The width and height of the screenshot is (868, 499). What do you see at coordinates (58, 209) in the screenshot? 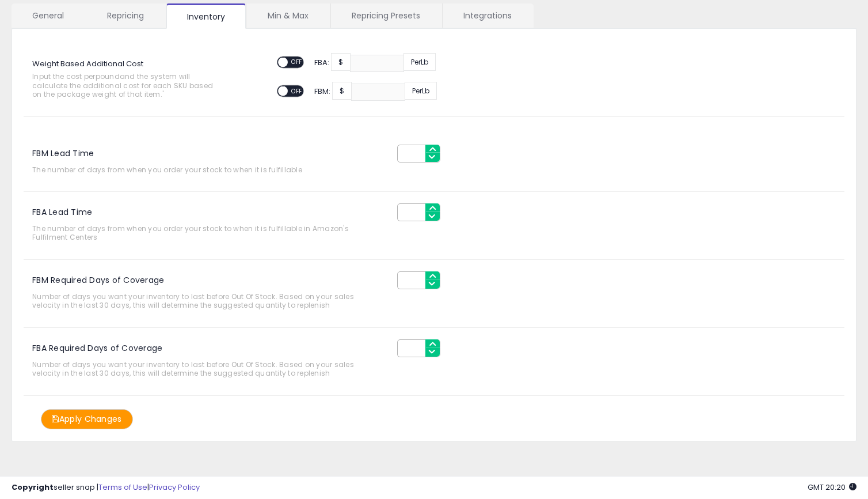
I see `label: FBA Lead Time` at bounding box center [58, 209].